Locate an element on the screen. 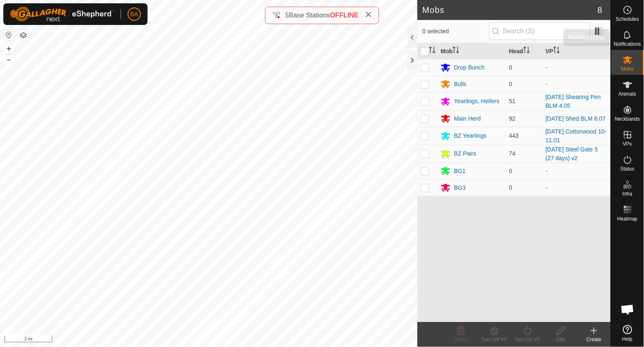 This screenshot has height=347, width=644. span: Mobs is located at coordinates (627, 69).